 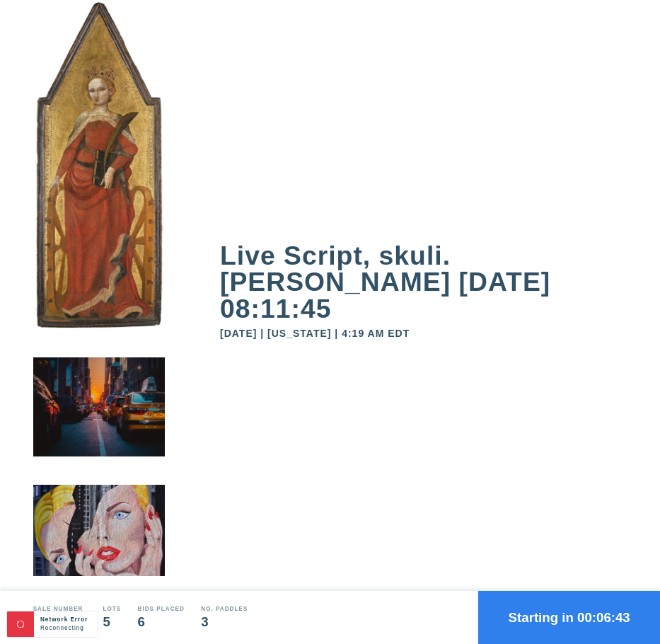 What do you see at coordinates (225, 609) in the screenshot?
I see `div: No. Paddles` at bounding box center [225, 609].